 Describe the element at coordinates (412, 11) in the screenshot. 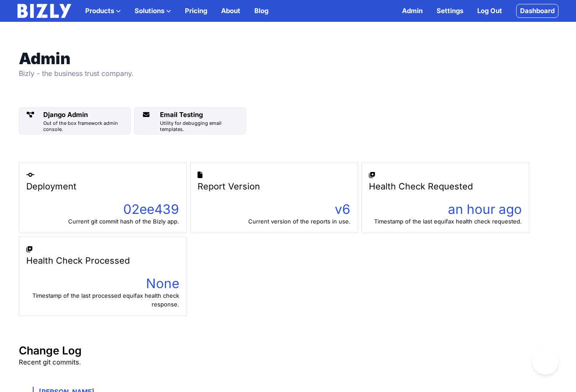

I see `a: Admin` at that location.